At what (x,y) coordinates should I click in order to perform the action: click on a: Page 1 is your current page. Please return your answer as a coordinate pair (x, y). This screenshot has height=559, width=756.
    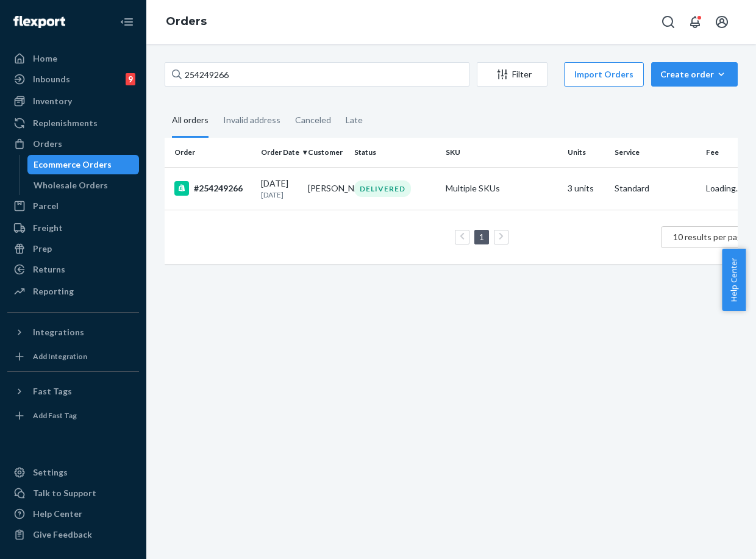
    Looking at the image, I should click on (481, 236).